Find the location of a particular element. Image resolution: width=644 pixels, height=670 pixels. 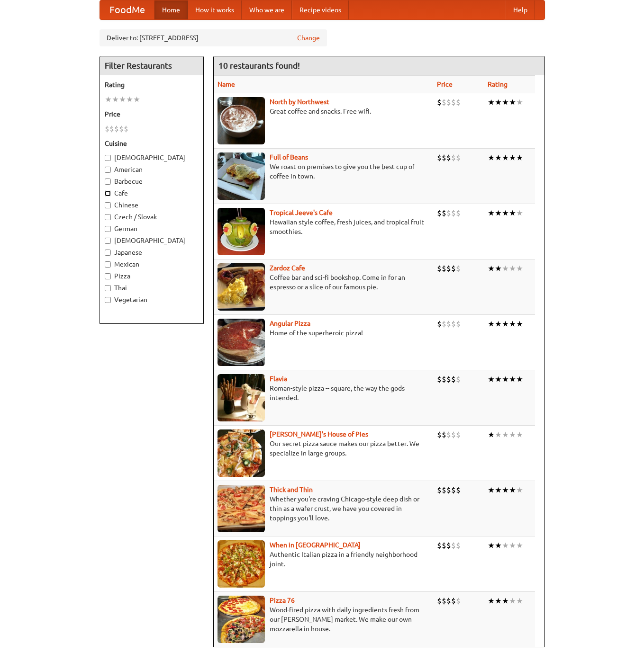

img: pizza76.jpg is located at coordinates (241, 619).